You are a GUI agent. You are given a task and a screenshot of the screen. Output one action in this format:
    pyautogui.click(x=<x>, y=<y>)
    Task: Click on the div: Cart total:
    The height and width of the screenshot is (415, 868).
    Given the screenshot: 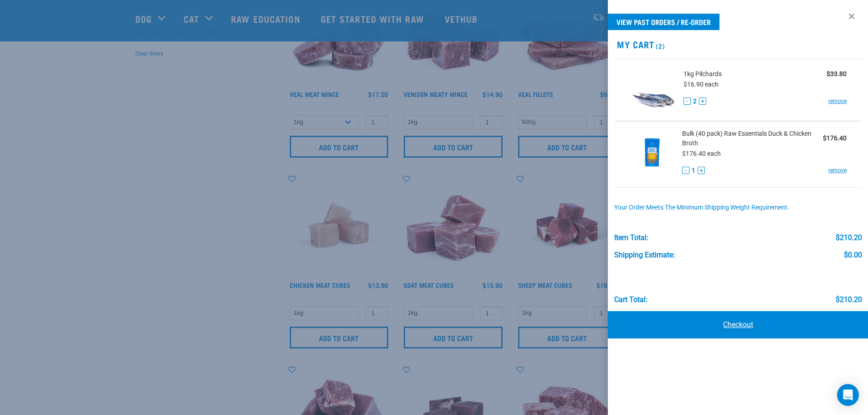 What is the action you would take?
    pyautogui.click(x=631, y=300)
    